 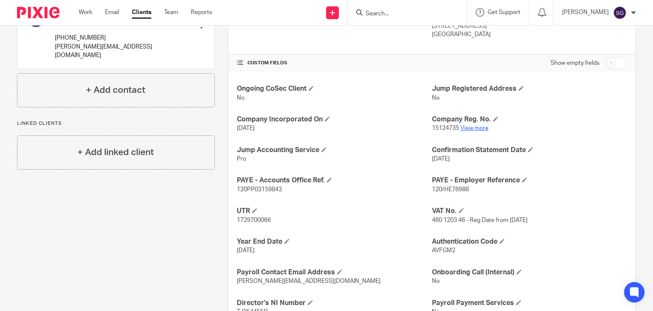 I want to click on span: Get Support, so click(x=504, y=12).